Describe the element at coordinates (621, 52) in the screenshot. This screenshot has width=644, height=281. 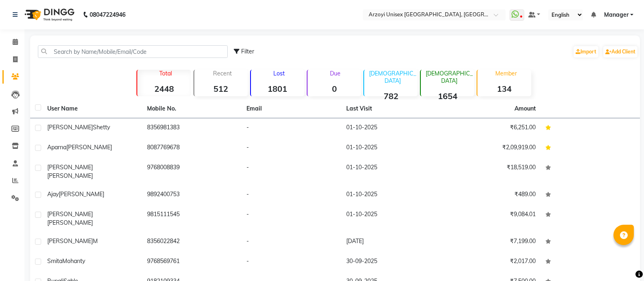
I see `a: Add Client` at that location.